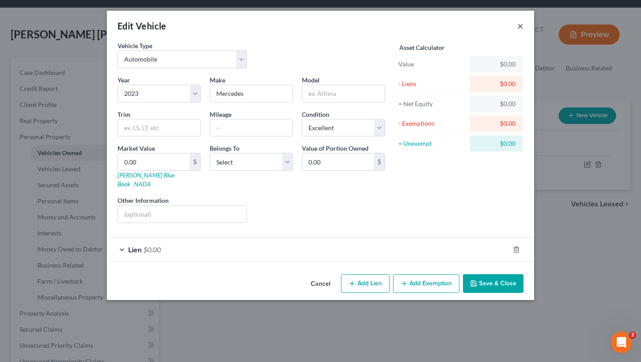 The height and width of the screenshot is (362, 641). I want to click on input: ex. Nissan, so click(251, 94).